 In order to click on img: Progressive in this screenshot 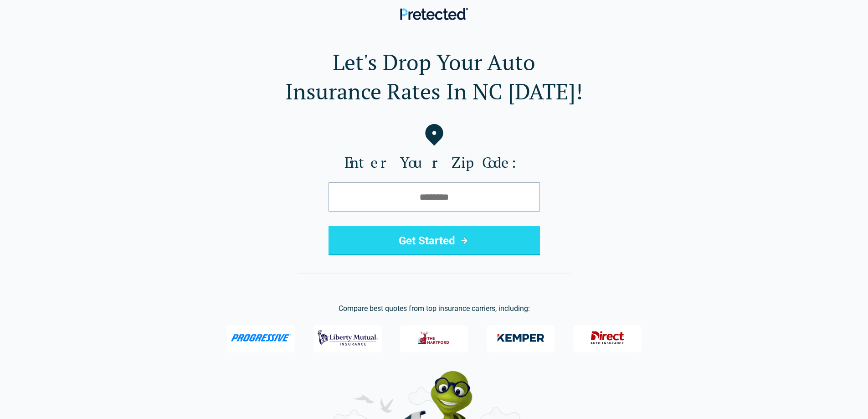, I will do `click(261, 338)`.